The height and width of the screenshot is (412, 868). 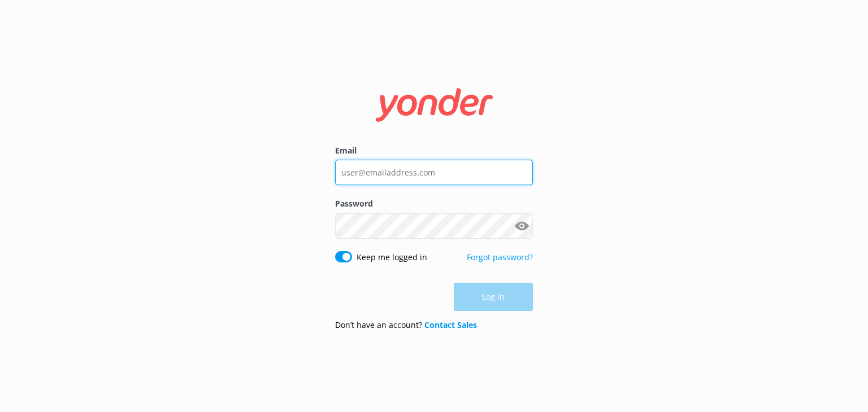 I want to click on label: Email, so click(x=434, y=151).